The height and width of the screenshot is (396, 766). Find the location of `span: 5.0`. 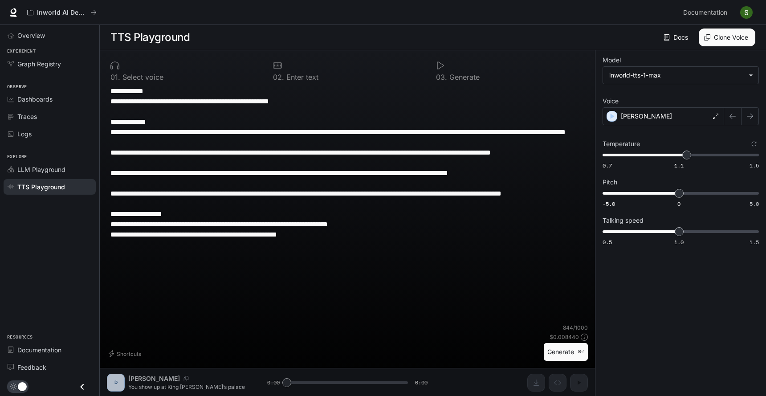

span: 5.0 is located at coordinates (754, 204).